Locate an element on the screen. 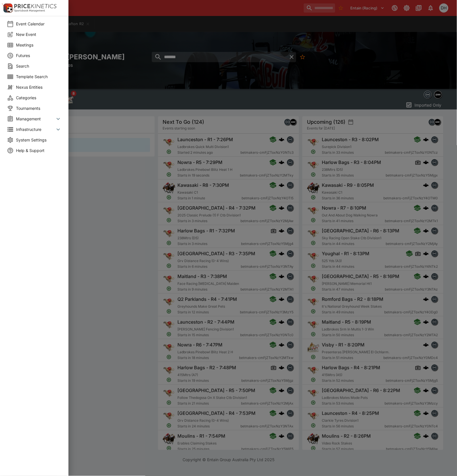  span: Nexus Entities is located at coordinates (39, 87).